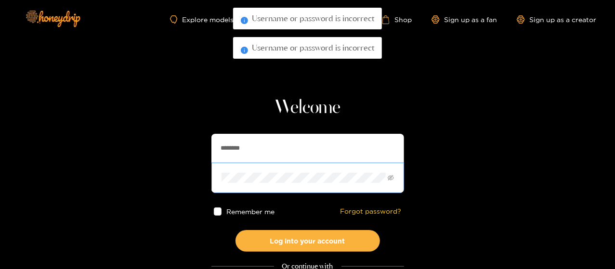 The image size is (615, 269). I want to click on h1: Welcome, so click(308, 108).